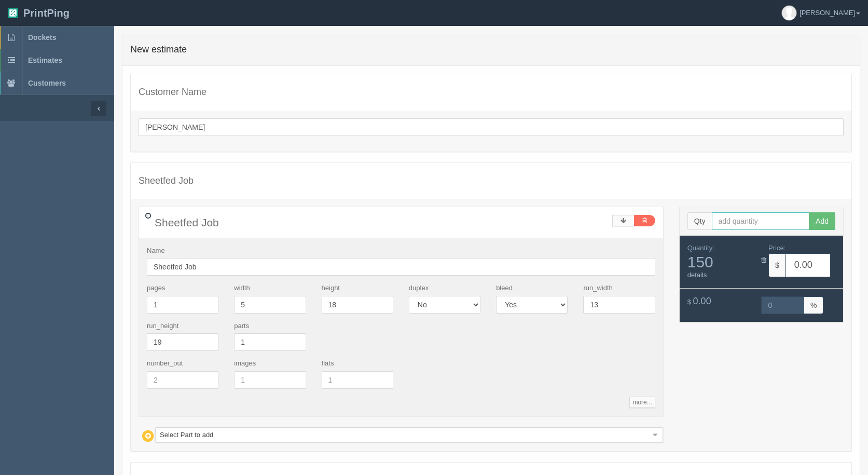  What do you see at coordinates (419, 288) in the screenshot?
I see `label: duplex` at bounding box center [419, 288].